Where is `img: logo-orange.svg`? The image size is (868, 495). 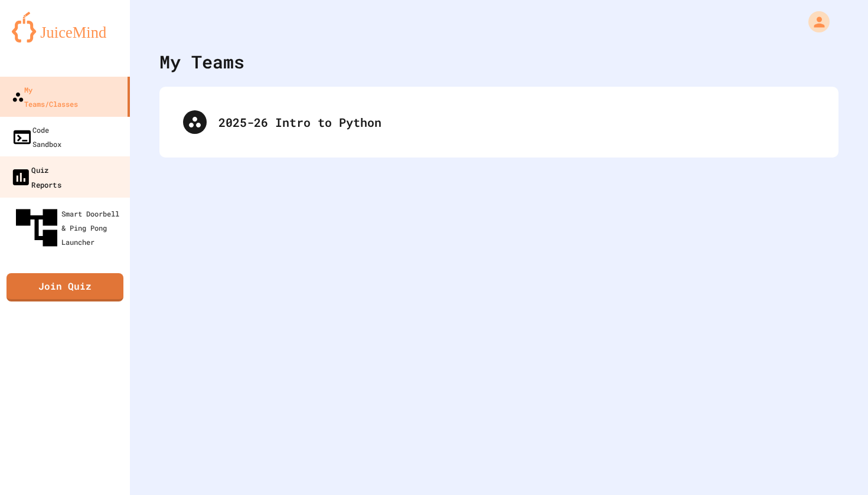 img: logo-orange.svg is located at coordinates (65, 27).